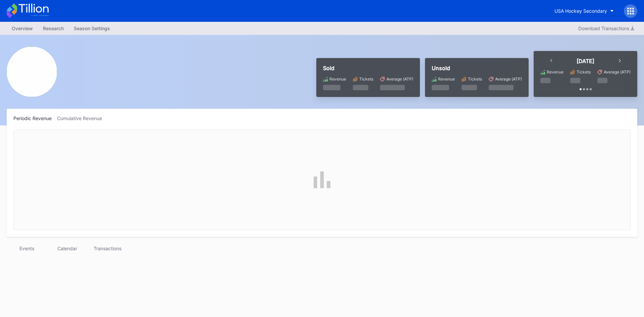  Describe the element at coordinates (67, 248) in the screenshot. I see `div: Calendar` at that location.